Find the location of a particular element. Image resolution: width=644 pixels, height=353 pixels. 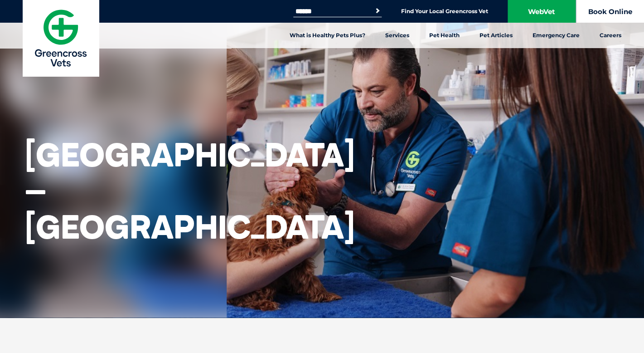

a: Services is located at coordinates (397, 36).